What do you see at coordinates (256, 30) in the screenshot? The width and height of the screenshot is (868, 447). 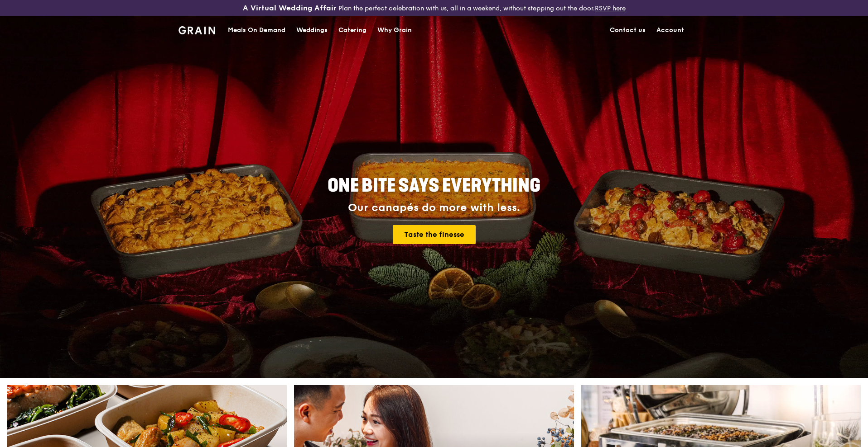 I see `div: Meals On Demand` at bounding box center [256, 30].